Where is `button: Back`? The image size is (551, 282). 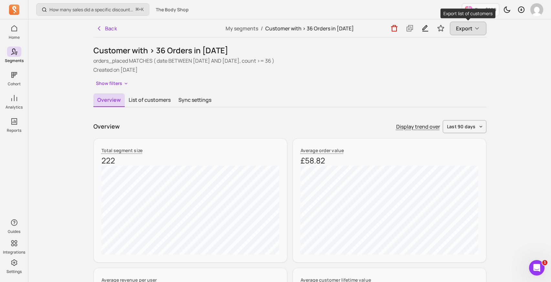 button: Back is located at coordinates (107, 28).